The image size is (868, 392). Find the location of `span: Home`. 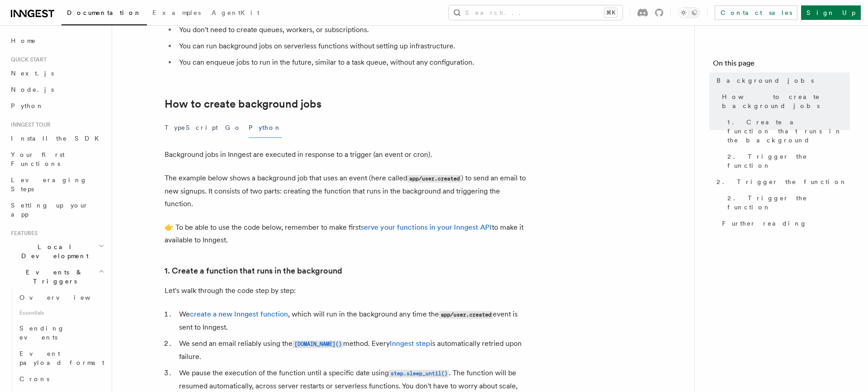

span: Home is located at coordinates (23, 41).